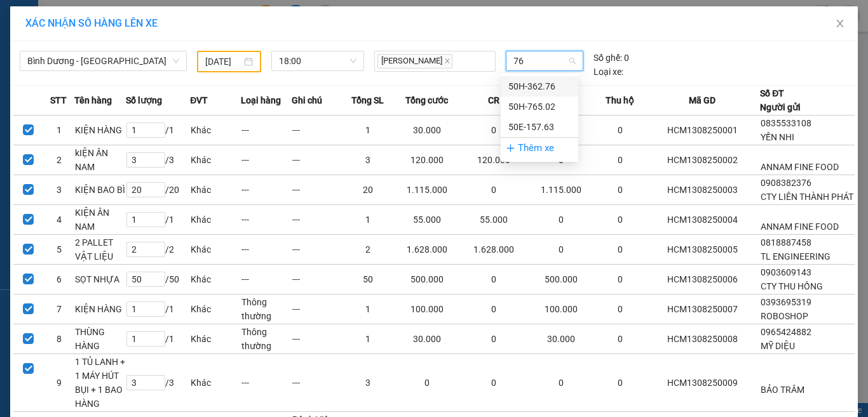 The width and height of the screenshot is (868, 417). Describe the element at coordinates (59, 383) in the screenshot. I see `td: 9` at that location.